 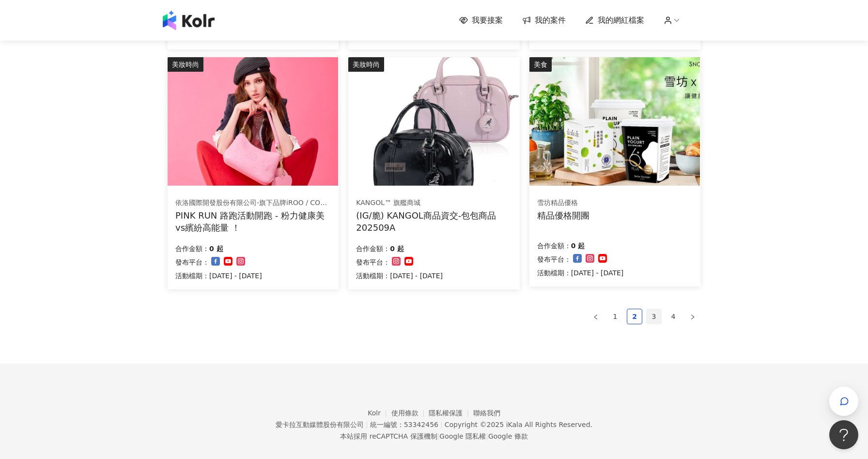 I want to click on div: PINK RUN 路跑活動開跑 - 粉力健康美vs繽紛高能量 ！, so click(x=253, y=222).